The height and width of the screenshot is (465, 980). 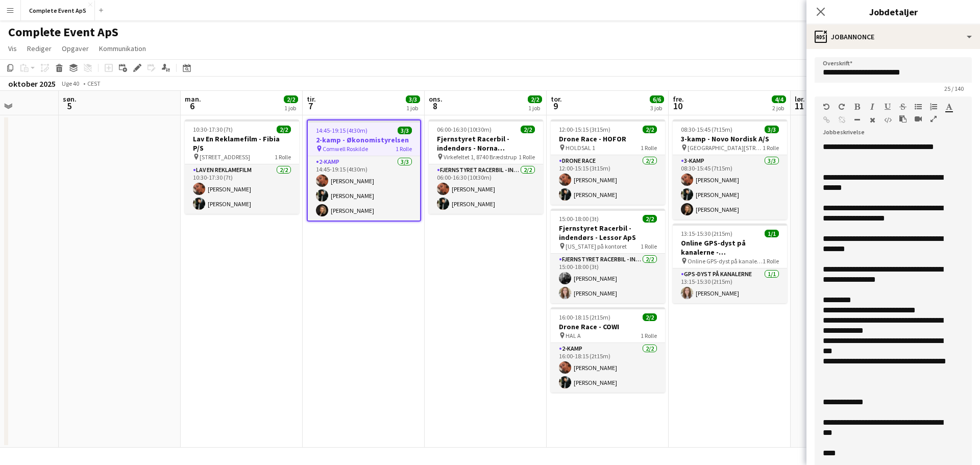 I want to click on button: Gentag, so click(x=842, y=107).